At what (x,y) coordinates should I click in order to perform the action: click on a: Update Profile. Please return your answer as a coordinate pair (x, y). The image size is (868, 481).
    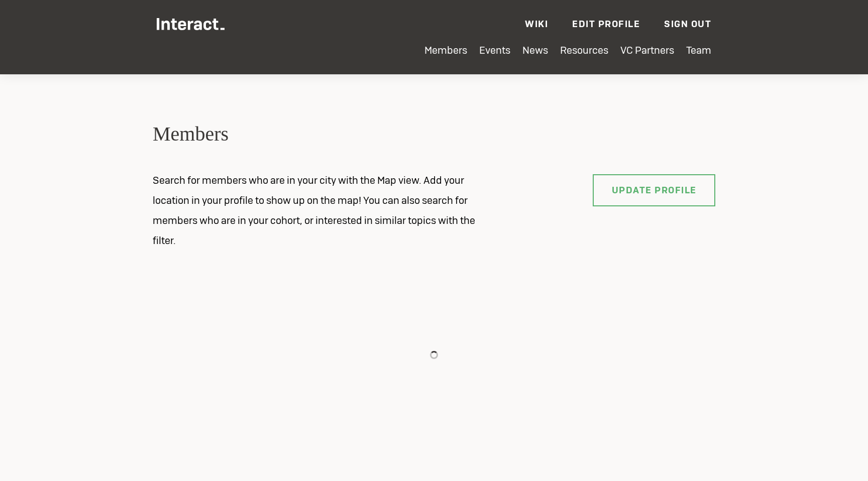
    Looking at the image, I should click on (654, 191).